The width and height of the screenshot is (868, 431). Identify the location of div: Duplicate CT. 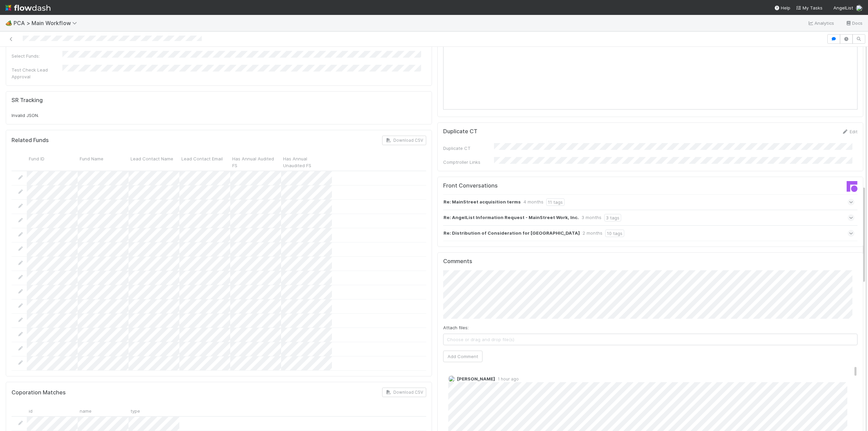
(468, 148).